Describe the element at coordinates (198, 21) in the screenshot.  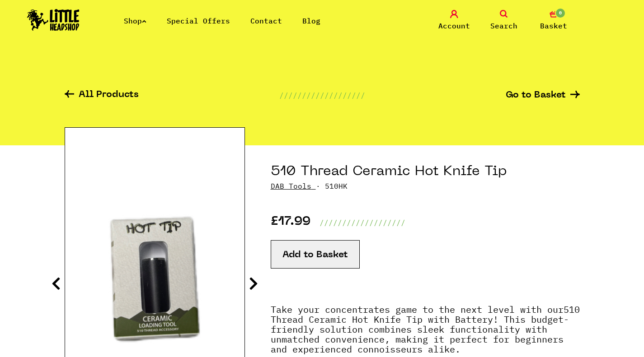
I see `a: Special Offers` at that location.